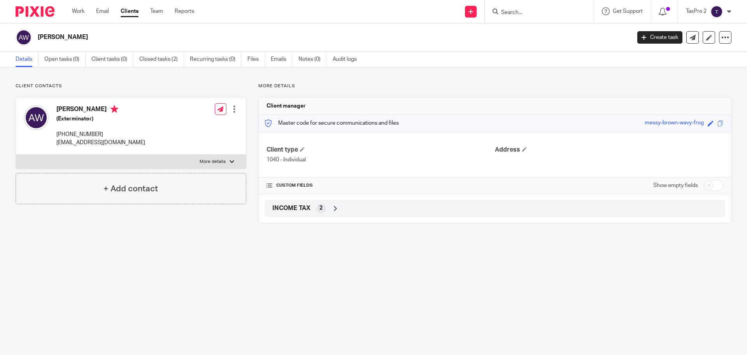 The height and width of the screenshot is (355, 747). I want to click on a: Open tasks (0), so click(65, 59).